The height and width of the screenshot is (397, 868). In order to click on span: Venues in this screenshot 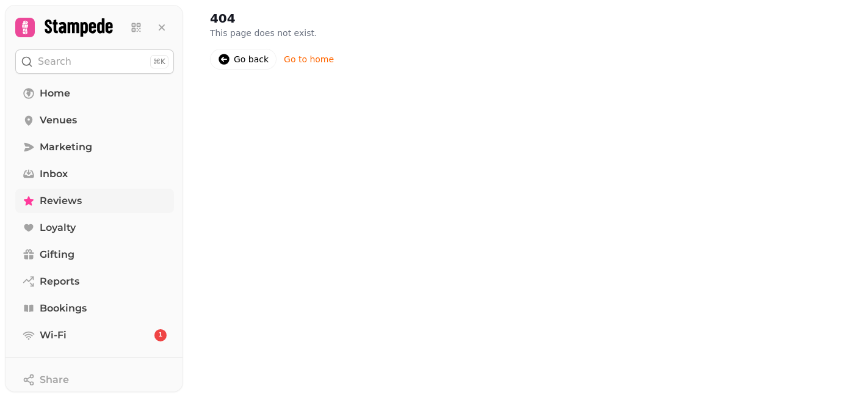, I will do `click(58, 120)`.